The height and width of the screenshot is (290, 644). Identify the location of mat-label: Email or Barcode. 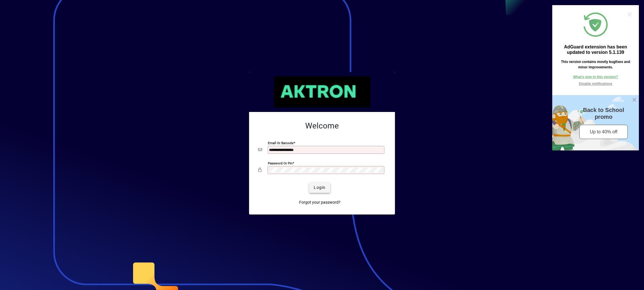
(280, 143).